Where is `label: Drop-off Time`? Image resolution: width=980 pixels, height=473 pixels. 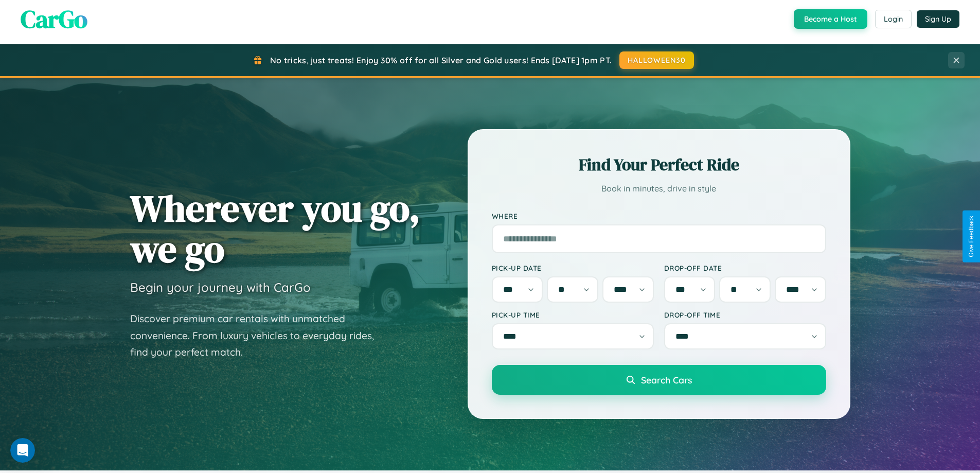
label: Drop-off Time is located at coordinates (745, 315).